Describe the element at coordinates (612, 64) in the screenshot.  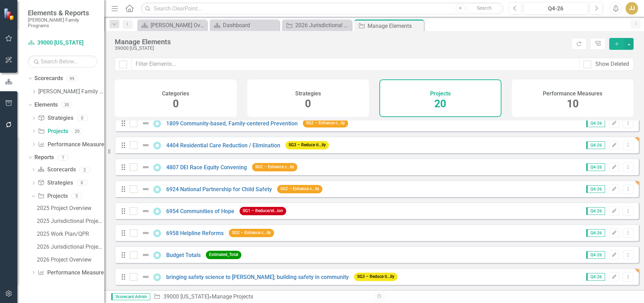
I see `div: Show Deleted` at that location.